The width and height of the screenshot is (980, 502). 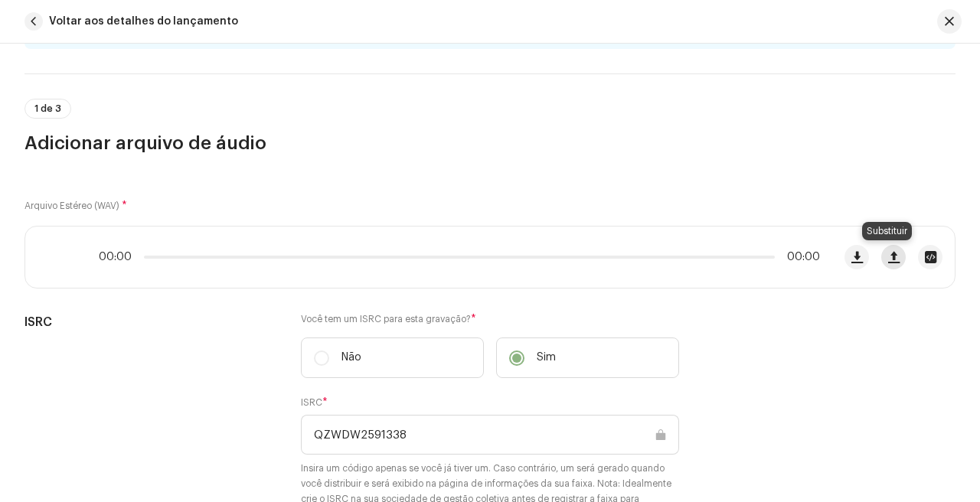 What do you see at coordinates (150, 322) in the screenshot?
I see `h5: ISRC` at bounding box center [150, 322].